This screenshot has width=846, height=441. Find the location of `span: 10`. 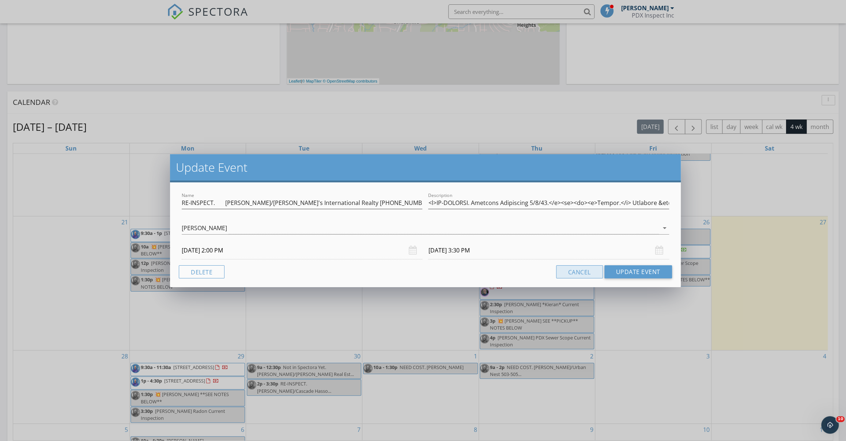

span: 10 is located at coordinates (840, 419).